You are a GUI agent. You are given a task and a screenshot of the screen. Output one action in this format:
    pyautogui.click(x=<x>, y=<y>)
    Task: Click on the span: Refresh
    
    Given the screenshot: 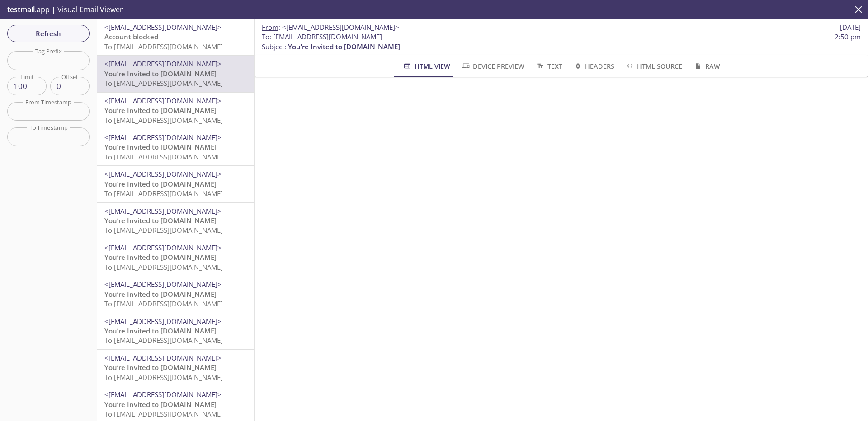 What is the action you would take?
    pyautogui.click(x=48, y=33)
    